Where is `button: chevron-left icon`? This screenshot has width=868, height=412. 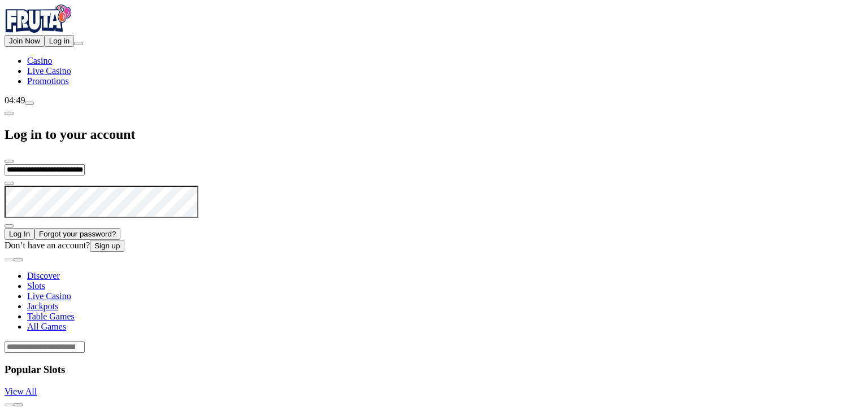
button: chevron-left icon is located at coordinates (9, 114).